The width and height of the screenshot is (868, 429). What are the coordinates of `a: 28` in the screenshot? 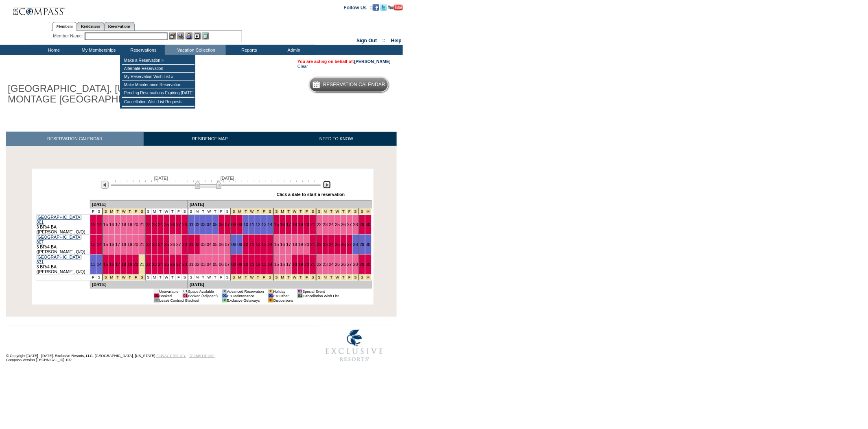 It's located at (355, 244).